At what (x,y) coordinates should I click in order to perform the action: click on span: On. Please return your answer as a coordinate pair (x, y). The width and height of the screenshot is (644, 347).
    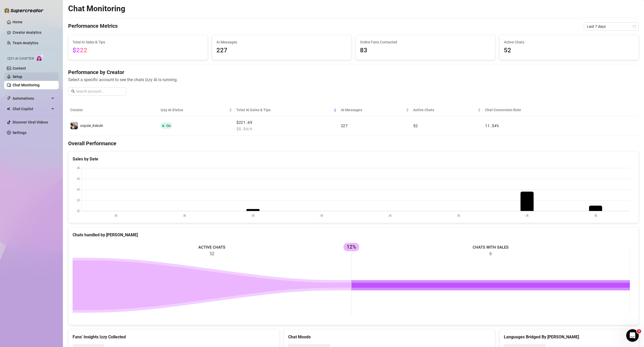
    Looking at the image, I should click on (168, 126).